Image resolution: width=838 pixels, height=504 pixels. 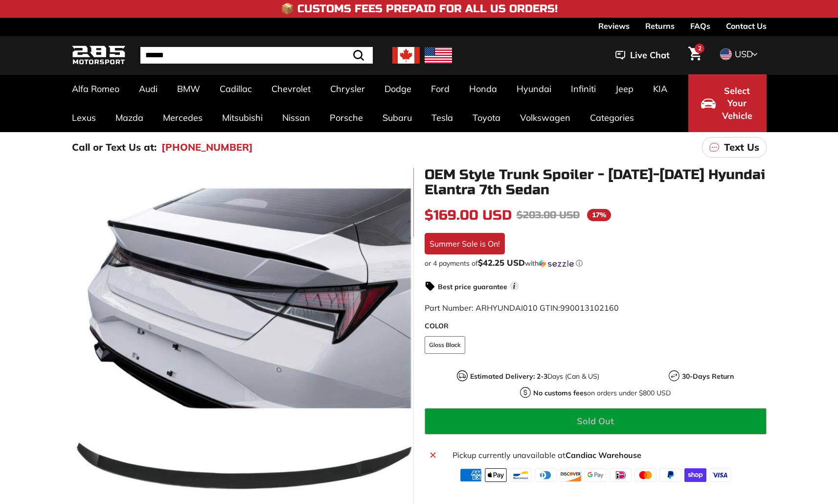 I want to click on a: Cadillac, so click(x=236, y=88).